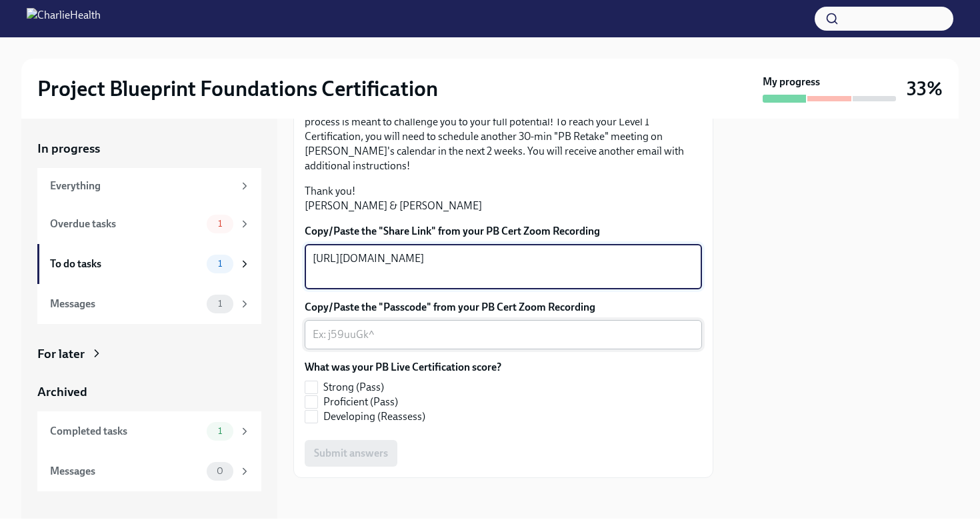 This screenshot has width=980, height=532. Describe the element at coordinates (220, 470) in the screenshot. I see `span: 0` at that location.